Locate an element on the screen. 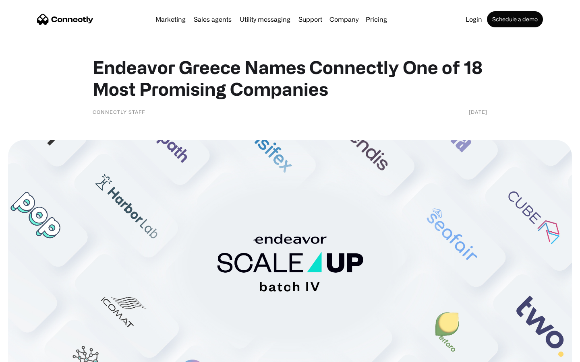 The height and width of the screenshot is (362, 580). a: Marketing is located at coordinates (170, 19).